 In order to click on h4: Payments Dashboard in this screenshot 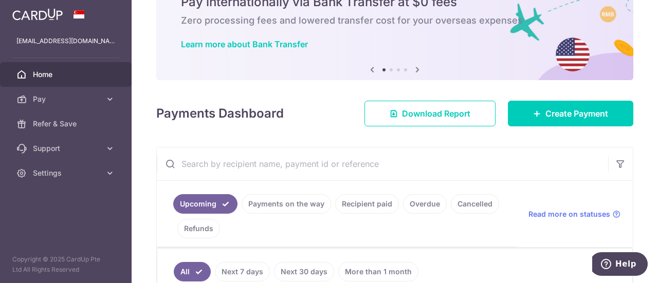, I will do `click(220, 114)`.